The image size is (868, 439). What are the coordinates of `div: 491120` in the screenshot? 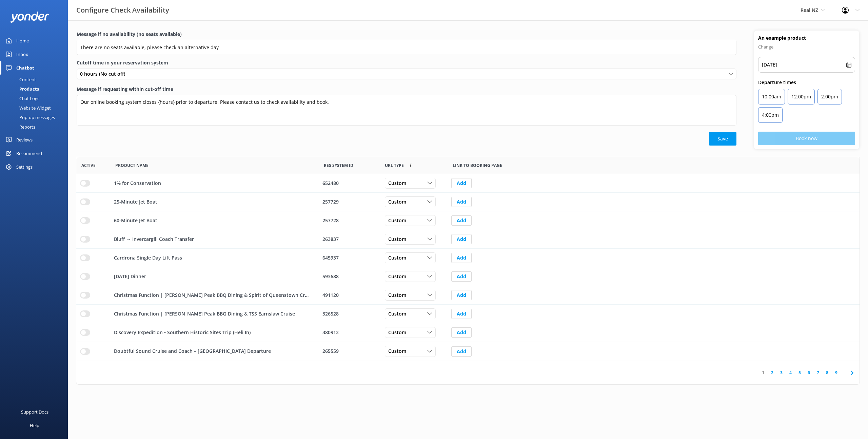 It's located at (349, 295).